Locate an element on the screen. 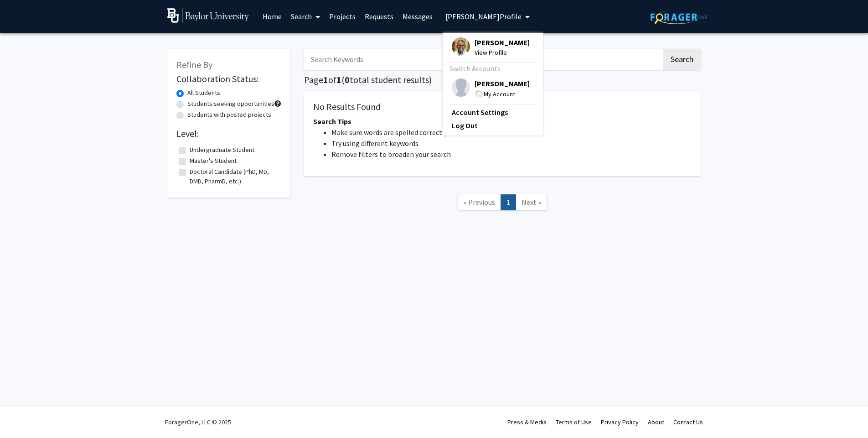 The width and height of the screenshot is (868, 438). div: Switch Accounts is located at coordinates (491, 68).